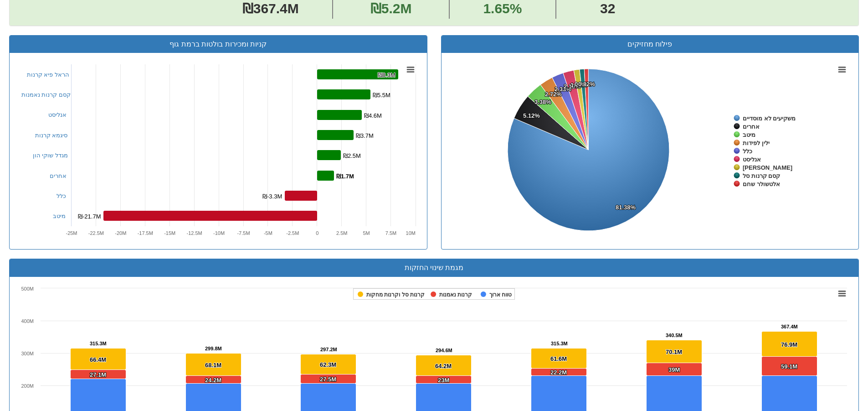 Image resolution: width=868 pixels, height=411 pixels. I want to click on tspan: מיטב, so click(749, 134).